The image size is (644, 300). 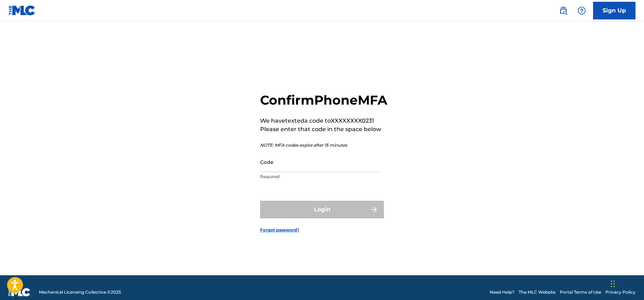 What do you see at coordinates (614, 11) in the screenshot?
I see `a: Sign Up` at bounding box center [614, 11].